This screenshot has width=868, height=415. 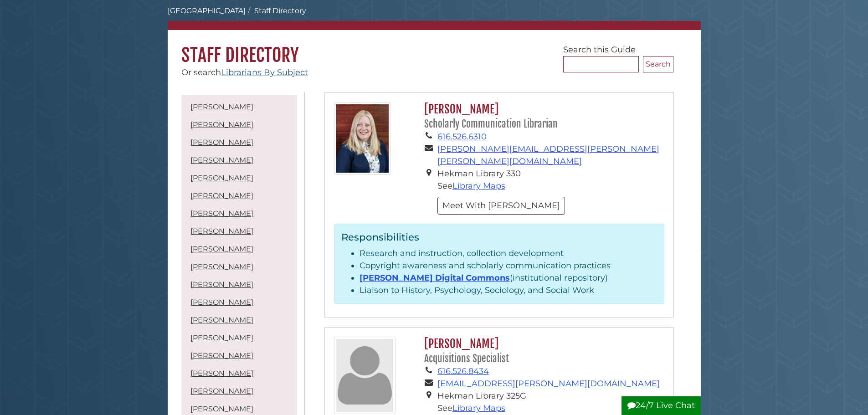 I want to click on small: Acquisitions Specialist, so click(x=466, y=358).